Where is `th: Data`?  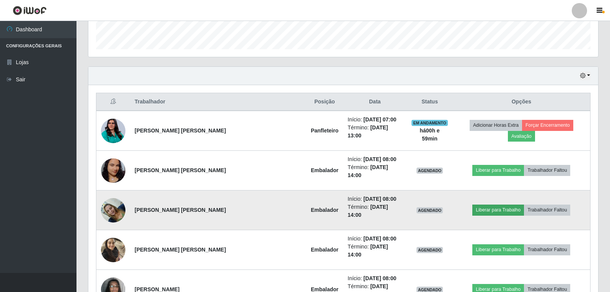 th: Data is located at coordinates (375, 102).